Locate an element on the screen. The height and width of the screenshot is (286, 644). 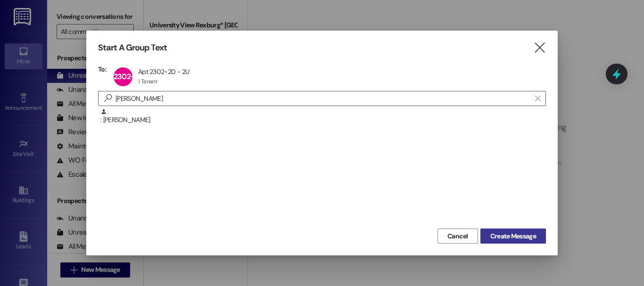
button: Clear text is located at coordinates (538, 98).